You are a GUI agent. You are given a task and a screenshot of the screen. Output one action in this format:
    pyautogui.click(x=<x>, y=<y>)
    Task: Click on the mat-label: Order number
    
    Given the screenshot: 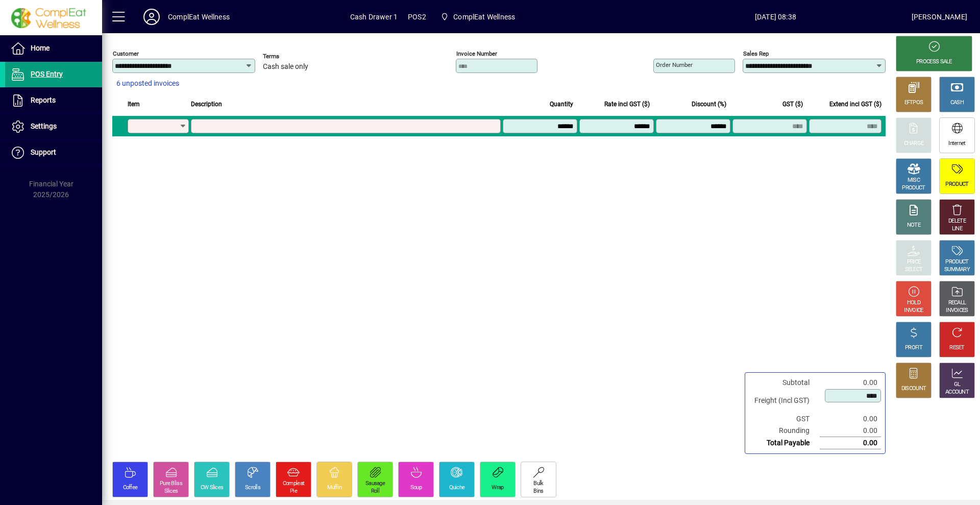 What is the action you would take?
    pyautogui.click(x=675, y=64)
    